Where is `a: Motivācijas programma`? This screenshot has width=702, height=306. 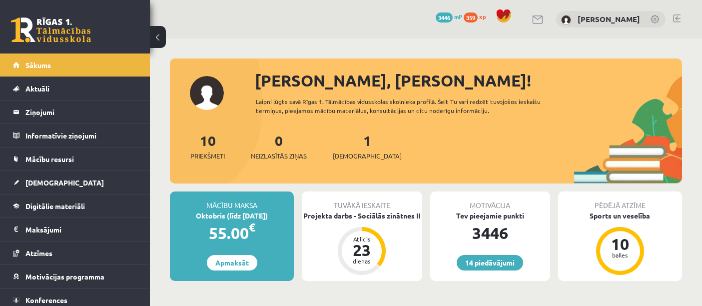 a: Motivācijas programma is located at coordinates (75, 276).